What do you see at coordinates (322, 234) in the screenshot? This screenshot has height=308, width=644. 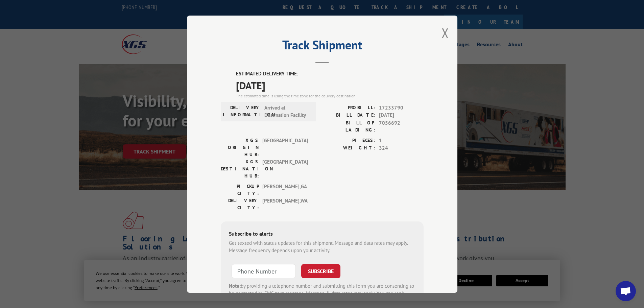 I see `div: Subscribe to alerts` at bounding box center [322, 234].